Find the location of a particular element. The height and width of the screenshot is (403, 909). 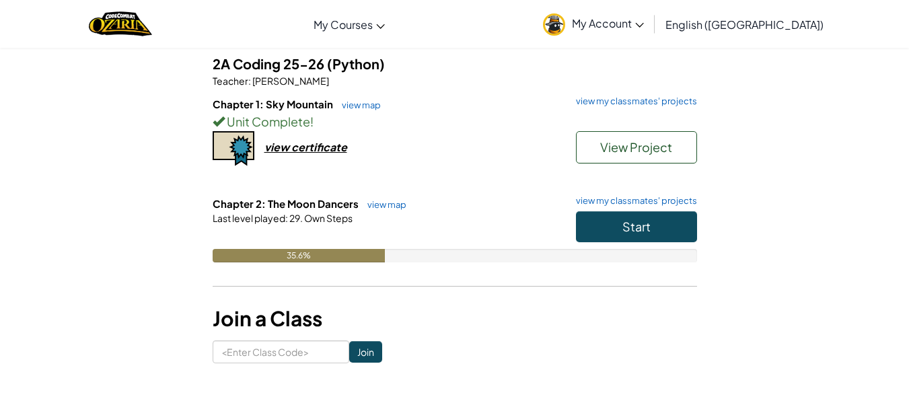

span: My Courses is located at coordinates (343, 24).